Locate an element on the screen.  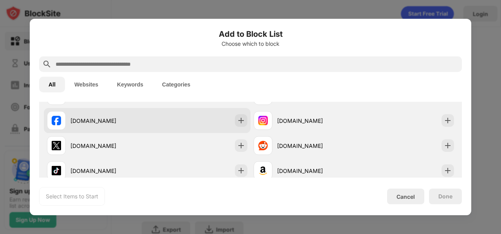
h6: Add to Block List is located at coordinates (251, 34).